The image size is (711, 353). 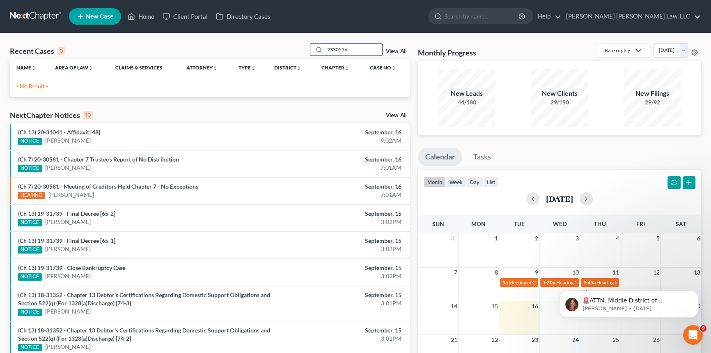 What do you see at coordinates (616, 340) in the screenshot?
I see `span: 25` at bounding box center [616, 340].